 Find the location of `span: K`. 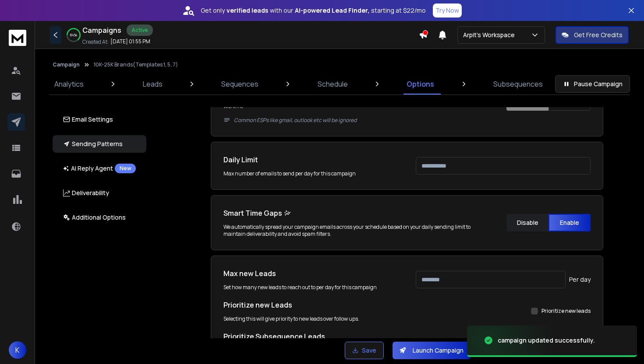

span: K is located at coordinates (17, 350).